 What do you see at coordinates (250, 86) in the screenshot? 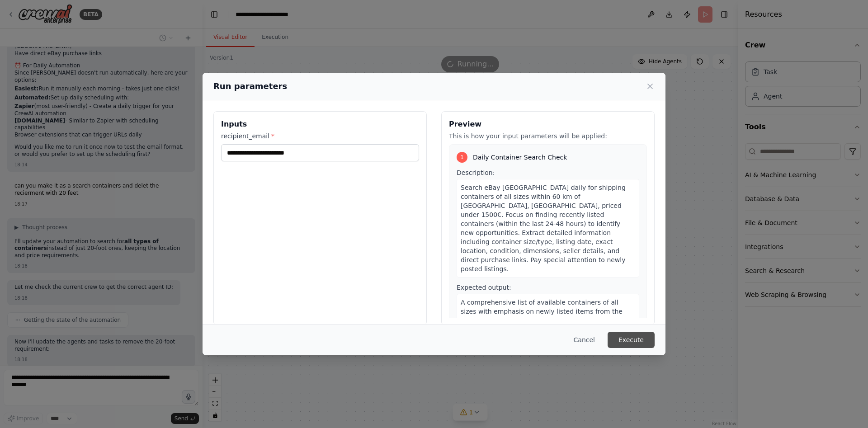
I see `h2: Run parameters` at bounding box center [250, 86].